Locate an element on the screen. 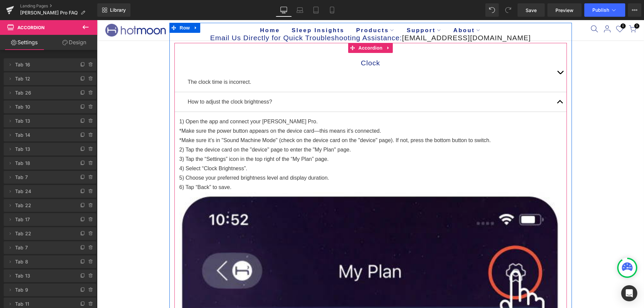 The height and width of the screenshot is (308, 644). span: Save is located at coordinates (531, 10).